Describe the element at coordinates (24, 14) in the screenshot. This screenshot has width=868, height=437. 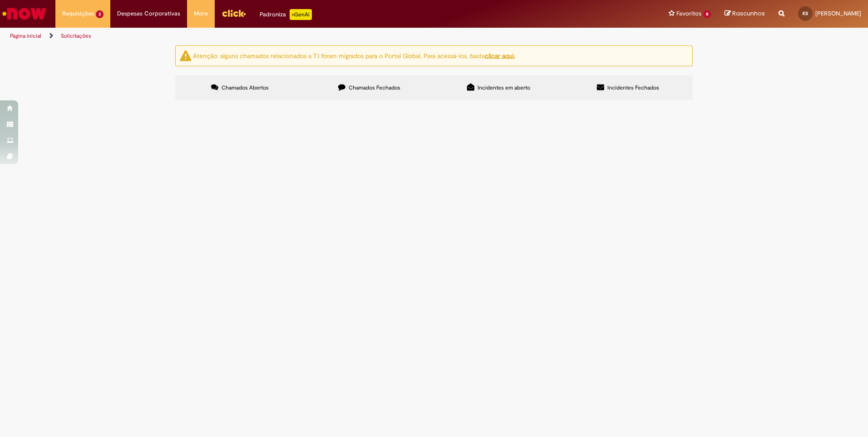
I see `img: ServiceNow` at that location.